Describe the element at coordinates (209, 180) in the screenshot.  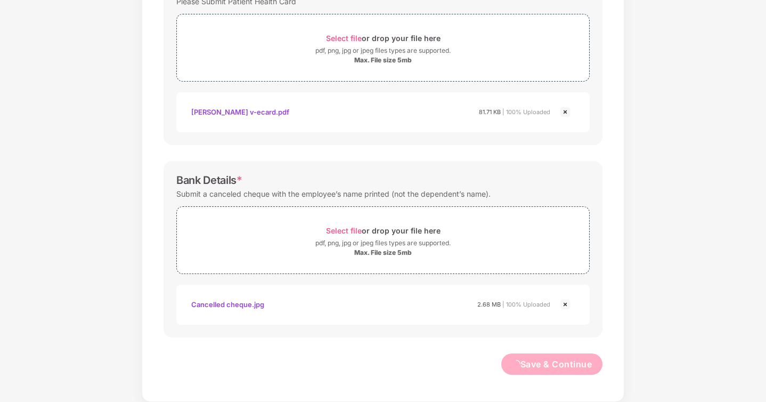
I see `div: Bank Details` at that location.